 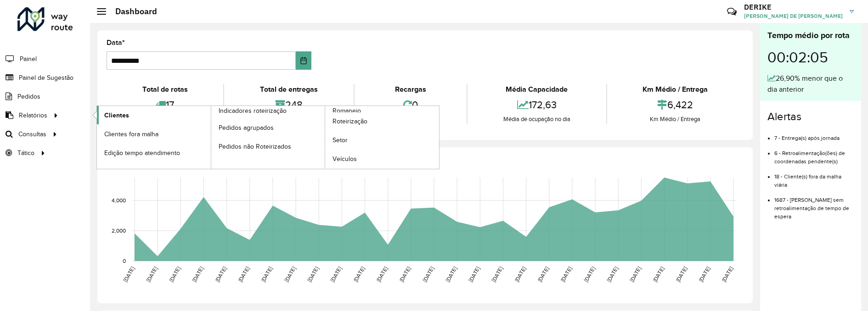 I want to click on text: 0, so click(x=124, y=260).